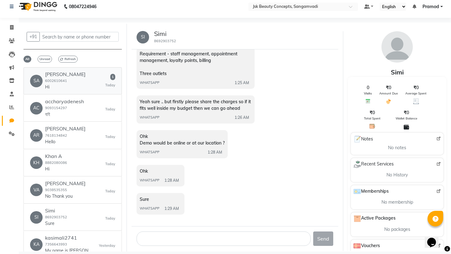  What do you see at coordinates (388, 101) in the screenshot?
I see `img: Amount Due Icon` at bounding box center [388, 101].